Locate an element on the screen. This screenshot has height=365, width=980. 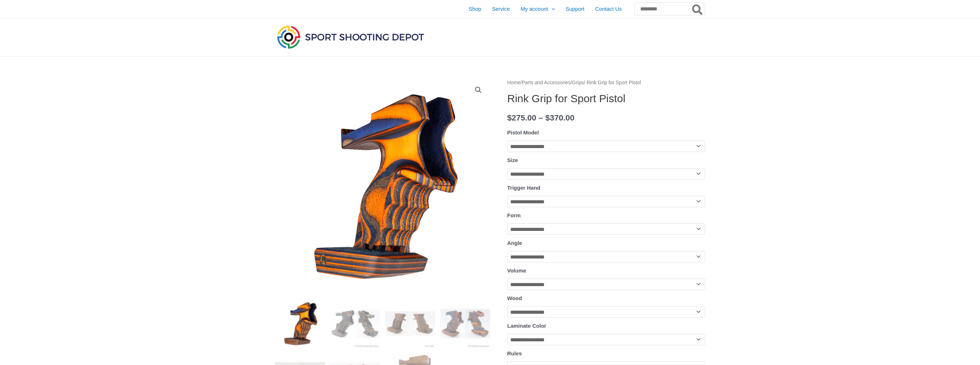
a: Grips is located at coordinates (578, 82).